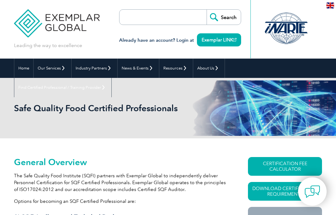  Describe the element at coordinates (209, 68) in the screenshot. I see `a: About Us` at that location.